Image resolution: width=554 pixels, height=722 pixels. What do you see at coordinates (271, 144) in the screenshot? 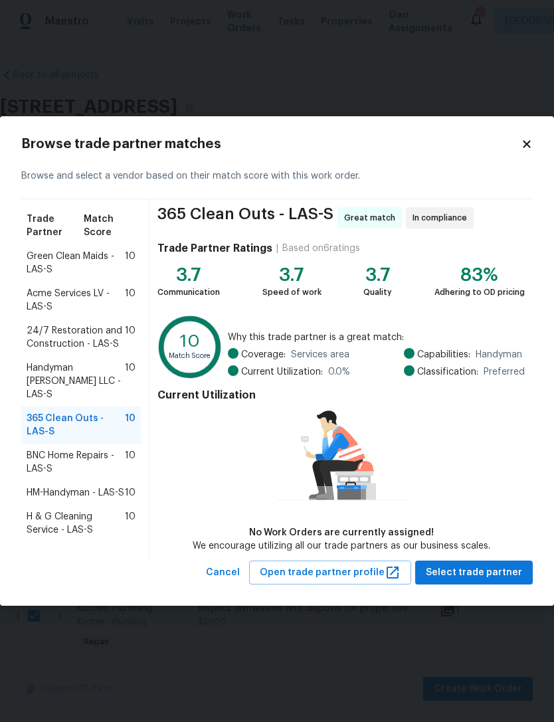
I see `h2: Browse trade partner matches` at bounding box center [271, 144].